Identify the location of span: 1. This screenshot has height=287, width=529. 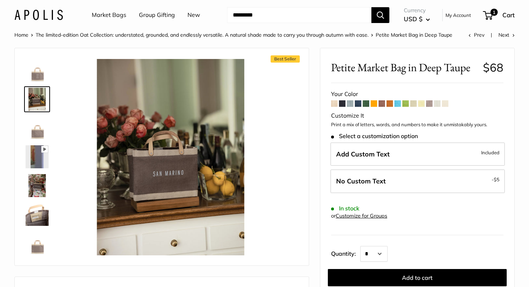
(494, 12).